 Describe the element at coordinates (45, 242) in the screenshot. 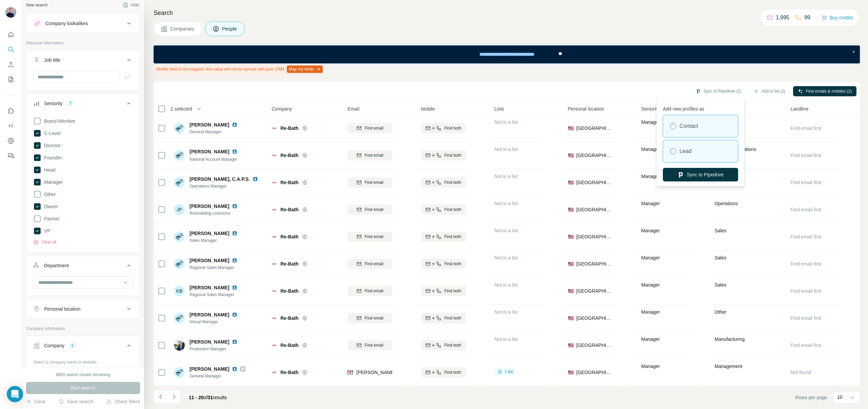

I see `button: Clear all` at that location.